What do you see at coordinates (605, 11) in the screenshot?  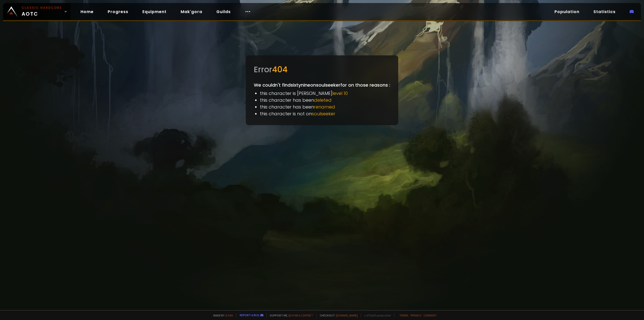 I see `a: Statistics` at bounding box center [605, 11].